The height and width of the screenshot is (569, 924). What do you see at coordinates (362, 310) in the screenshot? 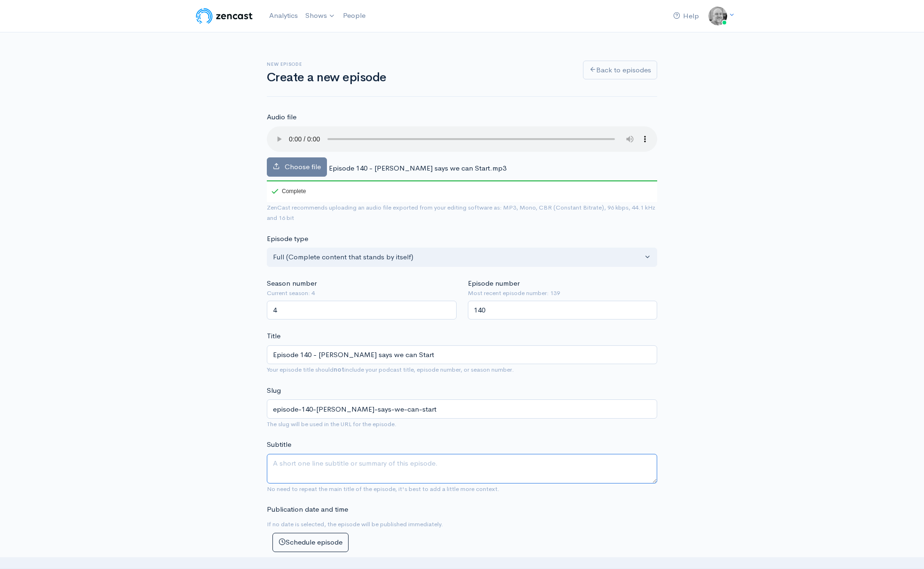
I see `input: Enter season number for this episode` at bounding box center [362, 310].